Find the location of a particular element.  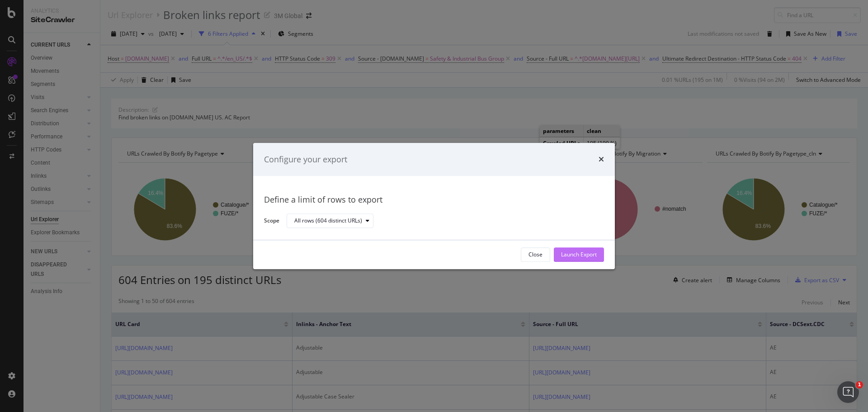

div: modal is located at coordinates (434, 205).